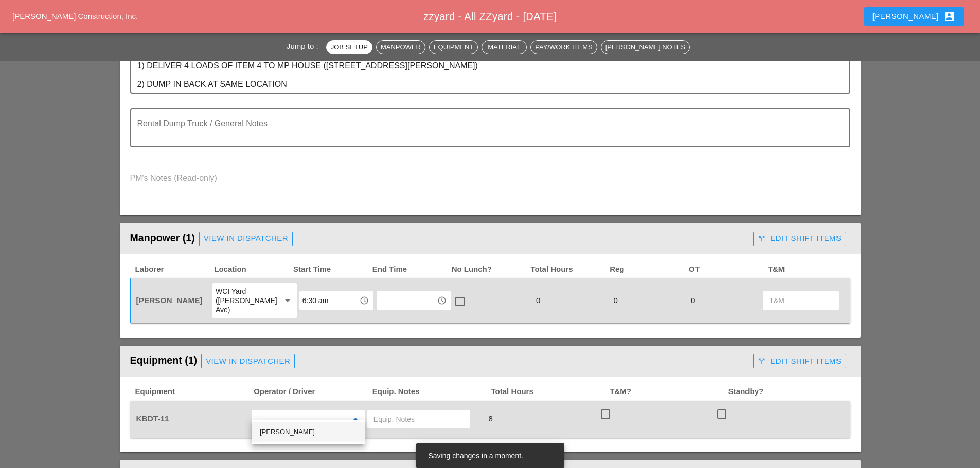 The height and width of the screenshot is (468, 980). What do you see at coordinates (476, 456) in the screenshot?
I see `span: Saving changes in a moment.` at bounding box center [476, 456].